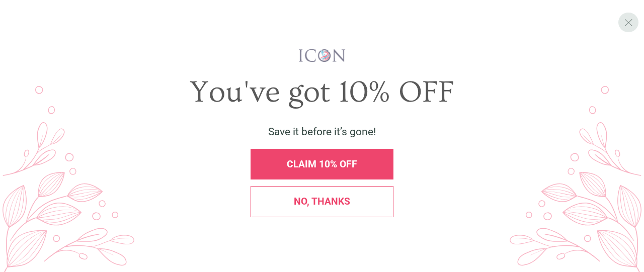  What do you see at coordinates (628, 22) in the screenshot?
I see `span: X` at bounding box center [628, 22].